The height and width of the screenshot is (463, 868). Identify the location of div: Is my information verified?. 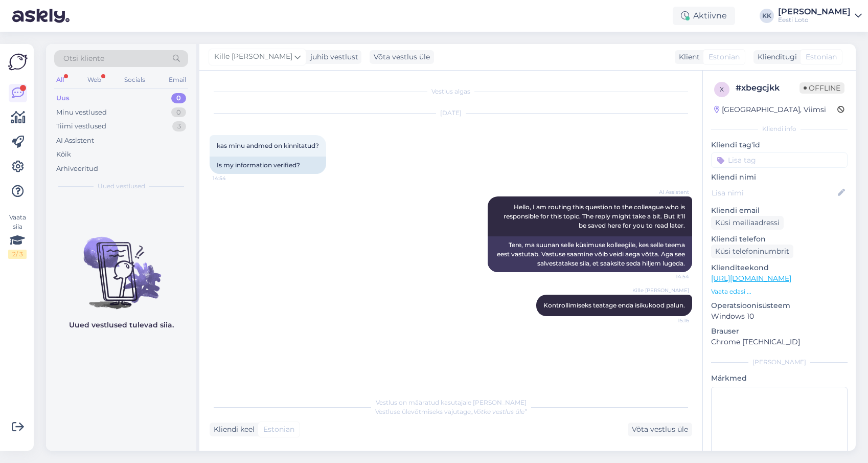
(268, 165).